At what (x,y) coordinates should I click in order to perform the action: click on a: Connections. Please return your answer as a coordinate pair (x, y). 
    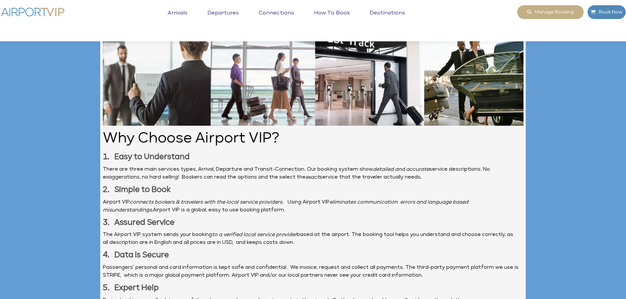
    Looking at the image, I should click on (276, 18).